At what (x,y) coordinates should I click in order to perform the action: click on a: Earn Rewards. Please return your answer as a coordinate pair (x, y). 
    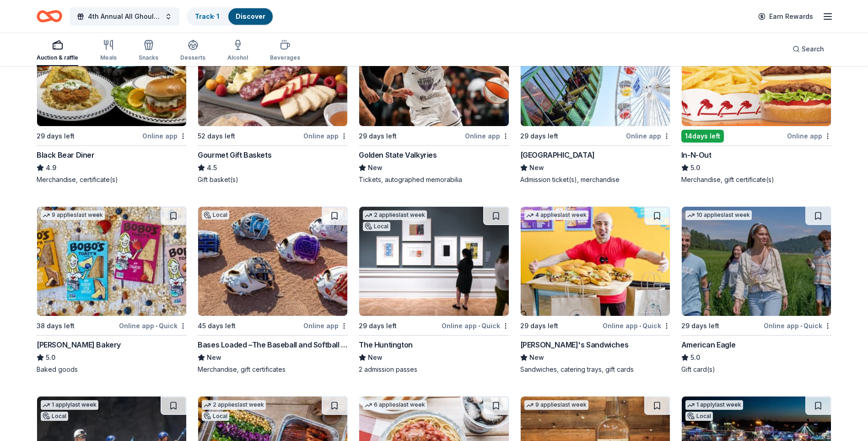
    Looking at the image, I should click on (786, 17).